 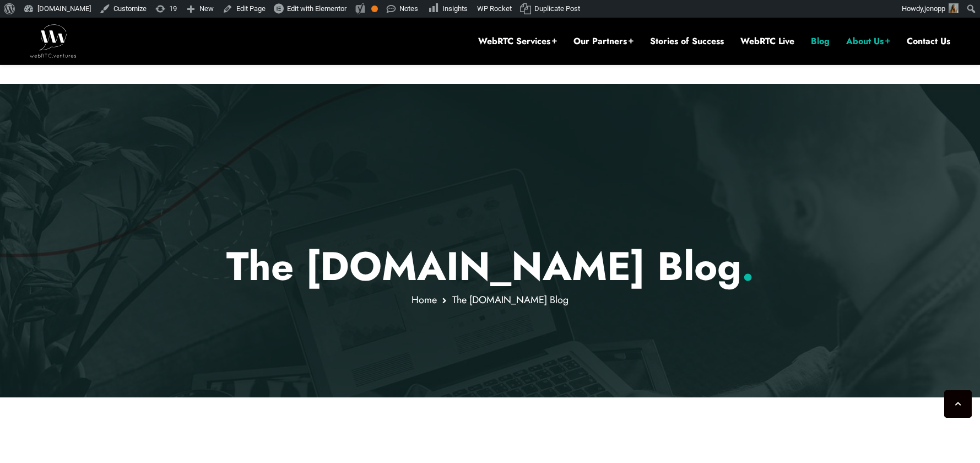 I want to click on a: Contact Us, so click(x=928, y=41).